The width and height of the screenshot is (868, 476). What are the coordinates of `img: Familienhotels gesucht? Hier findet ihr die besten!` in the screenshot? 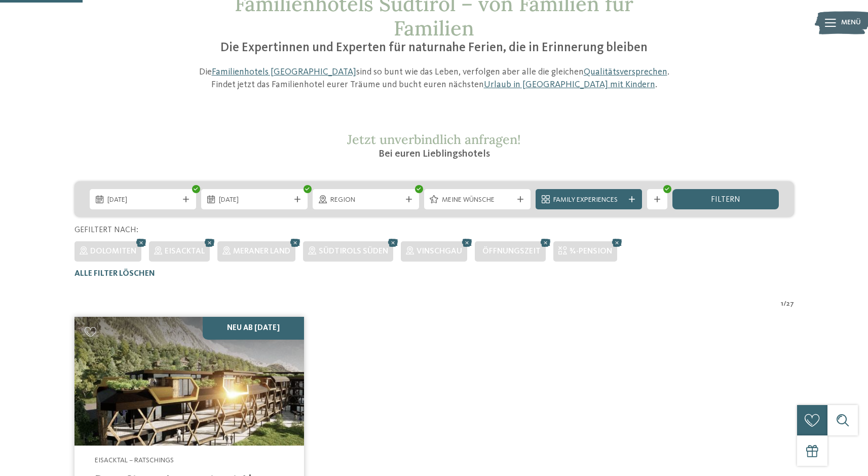 It's located at (189, 381).